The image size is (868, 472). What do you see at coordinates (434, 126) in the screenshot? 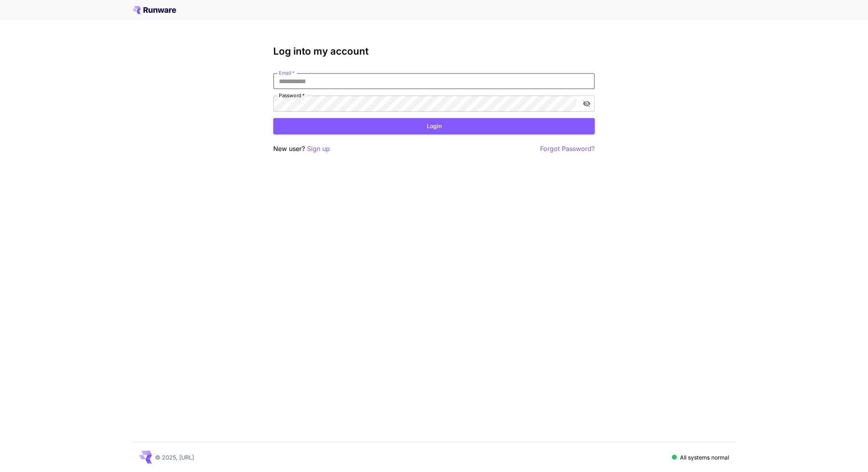
I see `button: Login` at bounding box center [434, 126].